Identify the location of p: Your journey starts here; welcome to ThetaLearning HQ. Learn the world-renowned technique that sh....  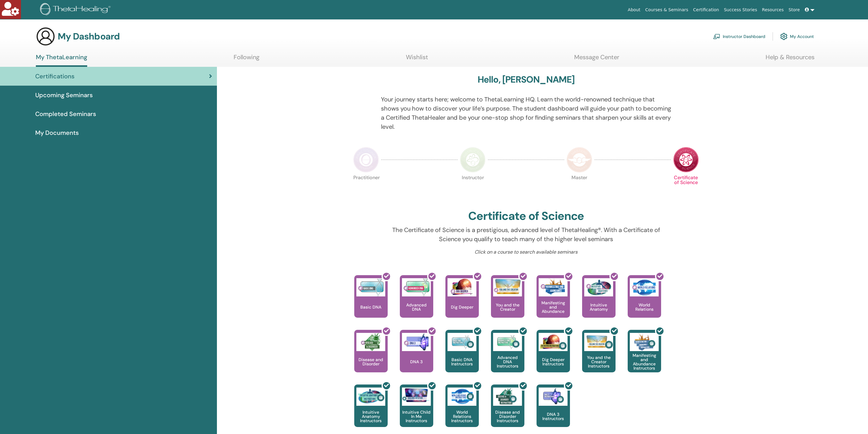
(526, 113).